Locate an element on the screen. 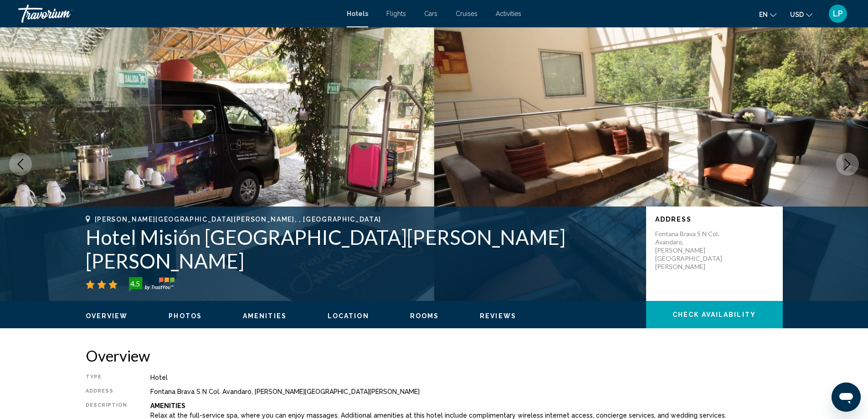 The height and width of the screenshot is (419, 868). span: Rooms is located at coordinates (425, 316).